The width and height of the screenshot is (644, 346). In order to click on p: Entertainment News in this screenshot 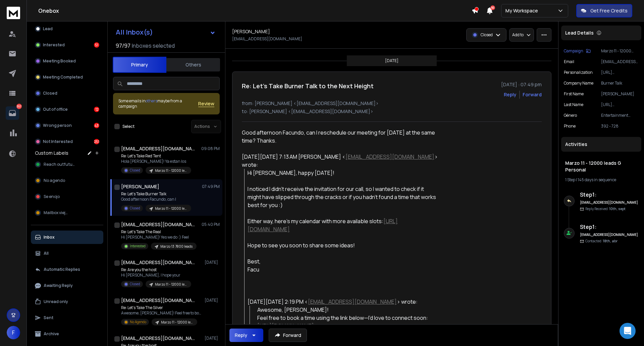, I will do `click(619, 116)`.